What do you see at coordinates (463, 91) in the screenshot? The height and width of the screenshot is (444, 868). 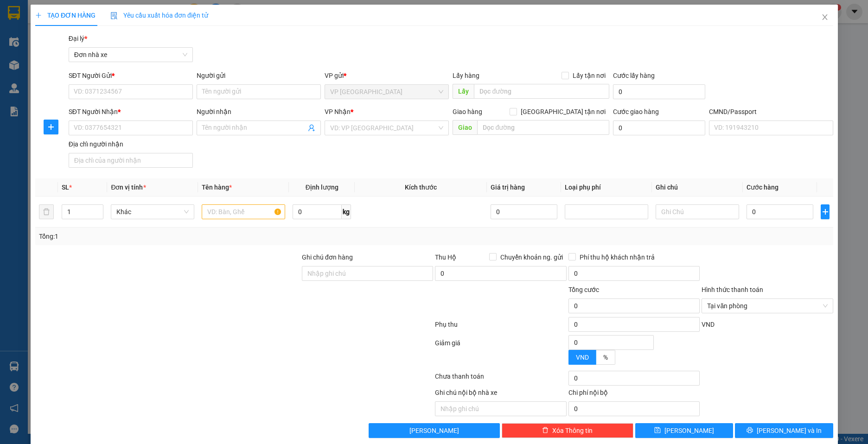 I see `span: Lấy` at bounding box center [463, 91].